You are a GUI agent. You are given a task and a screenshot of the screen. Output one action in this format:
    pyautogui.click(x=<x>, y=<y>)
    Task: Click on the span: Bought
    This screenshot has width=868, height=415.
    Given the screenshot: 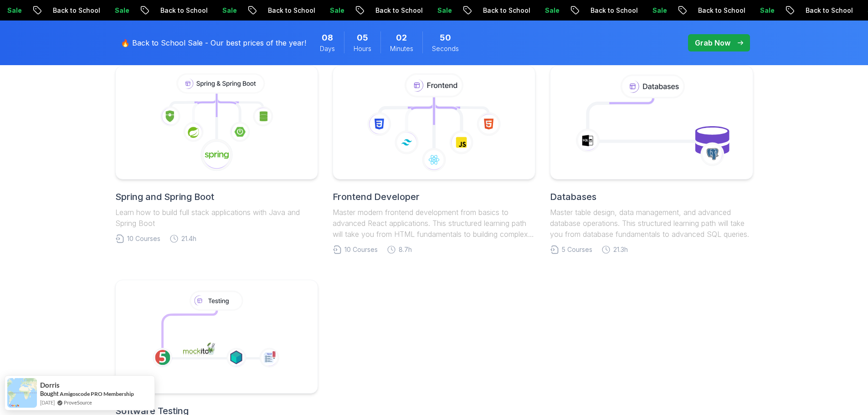 What is the action you would take?
    pyautogui.click(x=49, y=394)
    